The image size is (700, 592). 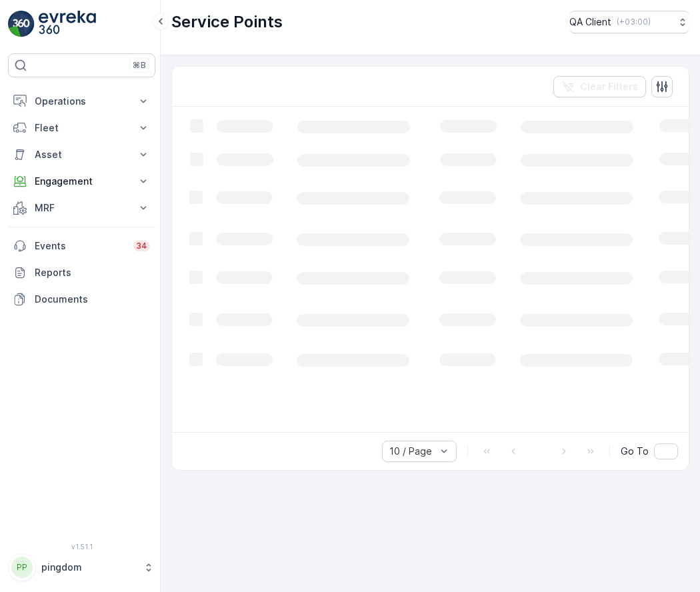 I want to click on p: Reports, so click(x=92, y=272).